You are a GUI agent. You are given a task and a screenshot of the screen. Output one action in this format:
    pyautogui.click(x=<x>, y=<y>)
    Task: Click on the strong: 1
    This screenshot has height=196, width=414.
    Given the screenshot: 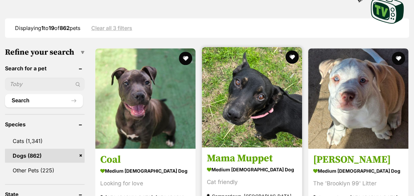 What is the action you would take?
    pyautogui.click(x=42, y=28)
    